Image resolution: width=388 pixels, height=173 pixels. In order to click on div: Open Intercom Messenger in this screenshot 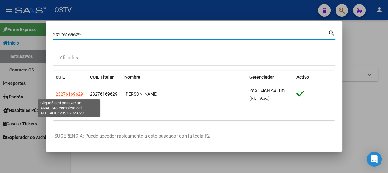, I will do `click(374, 159)`.